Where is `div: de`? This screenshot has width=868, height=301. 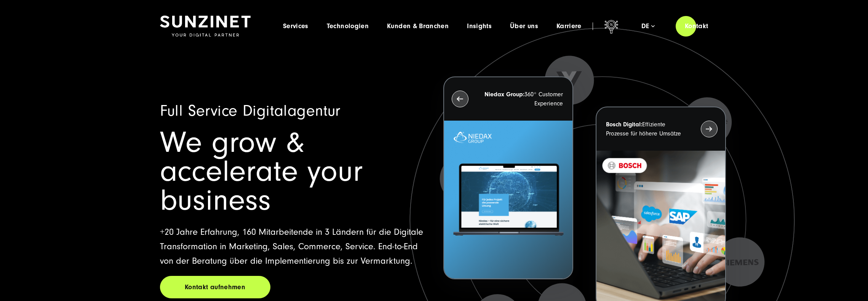
div: de is located at coordinates (648, 26).